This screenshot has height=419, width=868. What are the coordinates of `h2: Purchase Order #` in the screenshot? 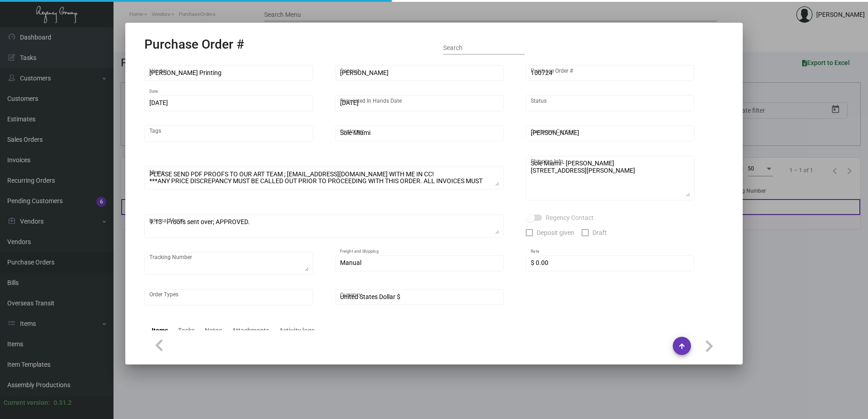 It's located at (194, 45).